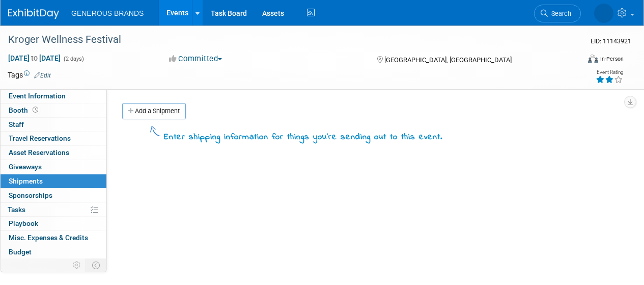 This screenshot has height=285, width=644. Describe the element at coordinates (31, 195) in the screenshot. I see `span: Sponsorships` at that location.